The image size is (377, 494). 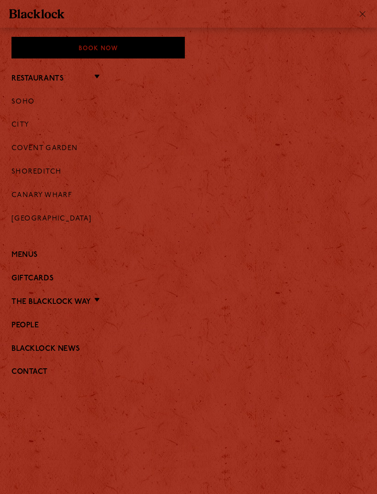 I want to click on a: Restaurants, so click(x=37, y=79).